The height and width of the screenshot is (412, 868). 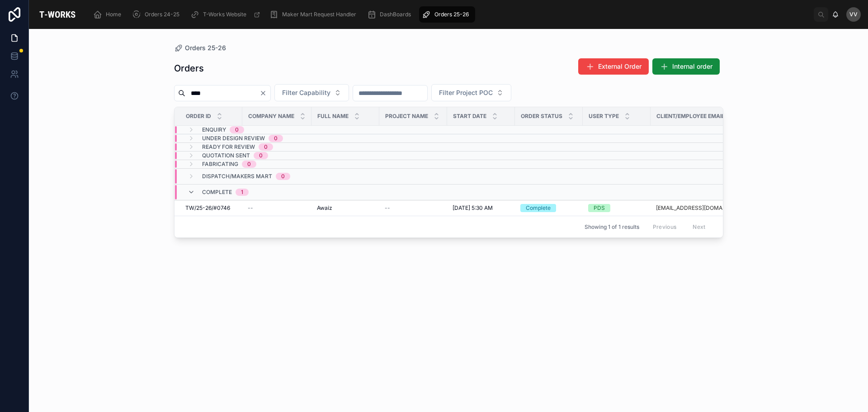 I want to click on a: Home, so click(x=109, y=14).